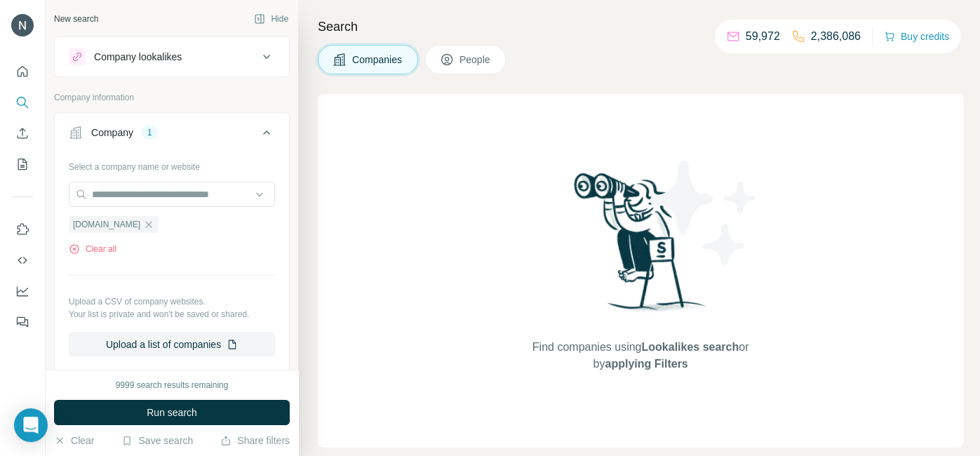 The image size is (980, 456). Describe the element at coordinates (640, 356) in the screenshot. I see `span: Find companies using or by` at that location.